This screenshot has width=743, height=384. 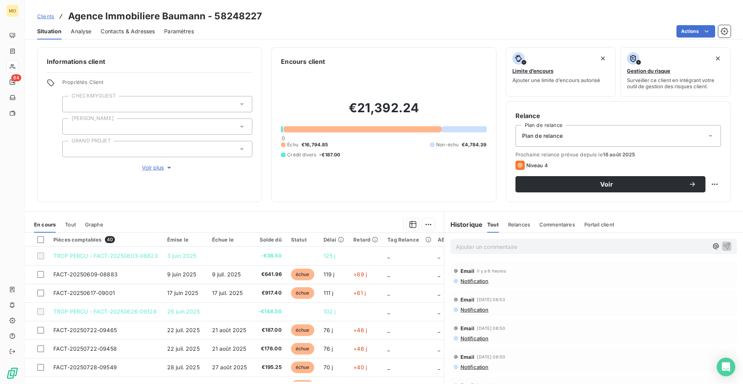 What do you see at coordinates (165, 16) in the screenshot?
I see `h3: Agence Immobiliere Baumann - 58248227` at bounding box center [165, 16].